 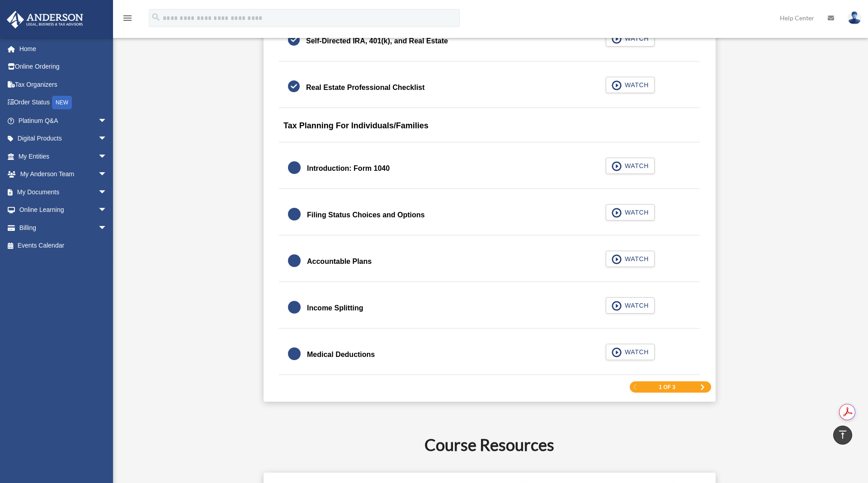 I want to click on div: Income Splitting, so click(x=335, y=308).